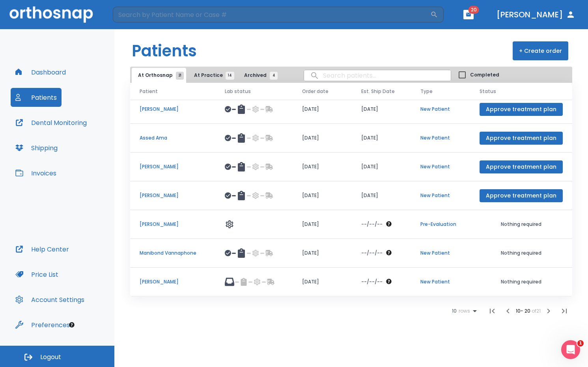 The height and width of the screenshot is (367, 588). Describe the element at coordinates (51, 123) in the screenshot. I see `button: Dental Monitoring` at that location.